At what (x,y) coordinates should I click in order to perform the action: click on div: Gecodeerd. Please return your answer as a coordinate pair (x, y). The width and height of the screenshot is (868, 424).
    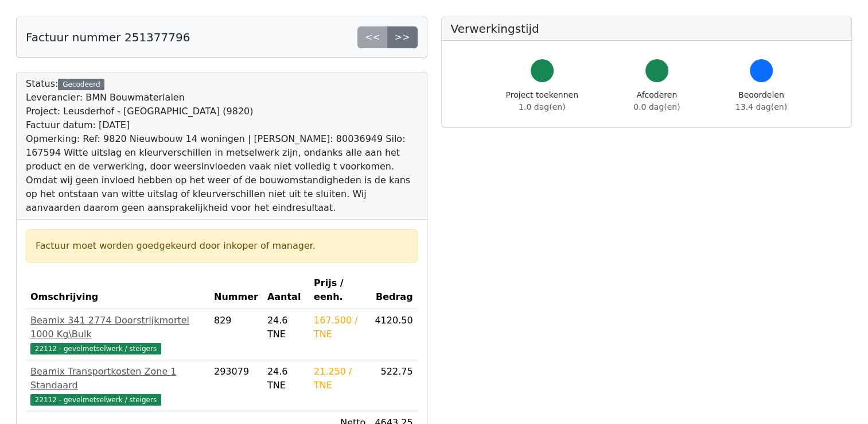
    Looking at the image, I should click on (81, 84).